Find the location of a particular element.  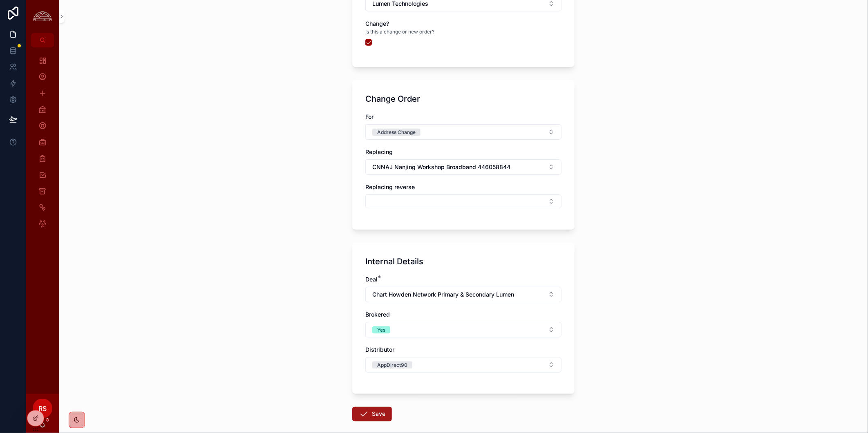

span: RS is located at coordinates (43, 409).